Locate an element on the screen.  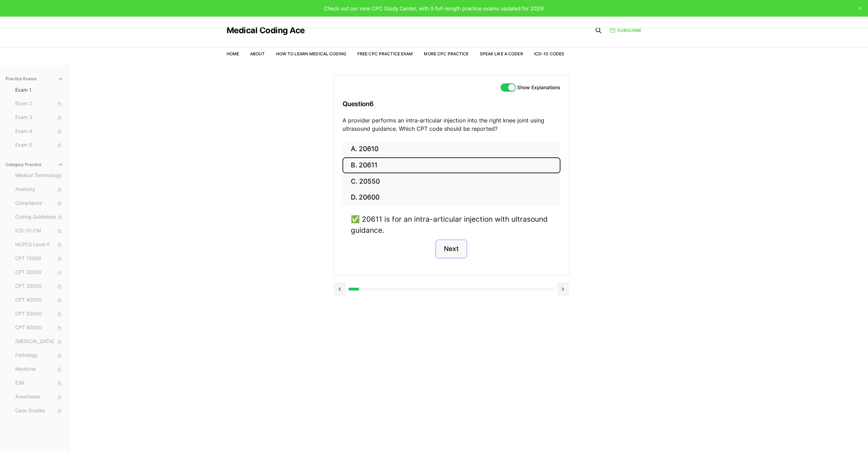
button: Coding Guidelines is located at coordinates (39, 217).